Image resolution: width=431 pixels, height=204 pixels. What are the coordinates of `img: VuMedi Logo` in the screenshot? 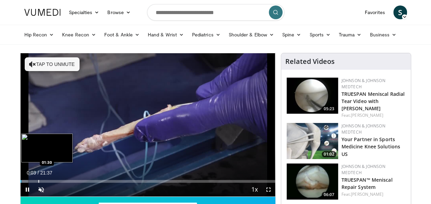 It's located at (43, 12).